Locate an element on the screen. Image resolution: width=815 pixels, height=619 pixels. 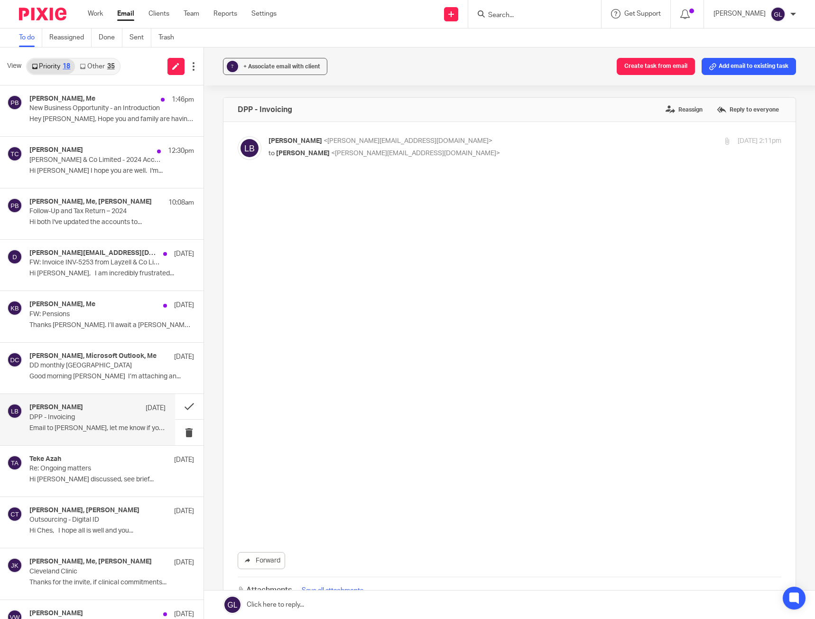
a: Reports is located at coordinates (225, 14).